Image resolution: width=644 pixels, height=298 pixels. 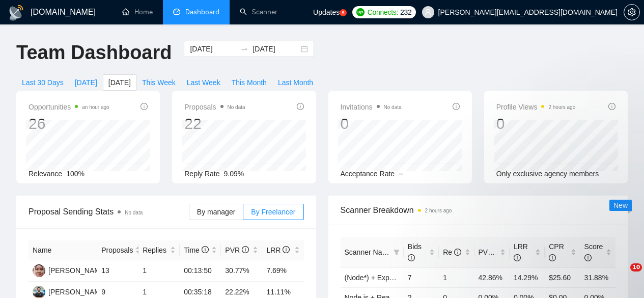 What do you see at coordinates (69, 107) in the screenshot?
I see `span: Opportunities` at bounding box center [69, 107].